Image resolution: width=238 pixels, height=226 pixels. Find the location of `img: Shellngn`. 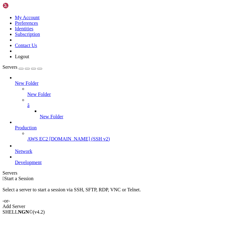

img: Shellngn is located at coordinates (20, 6).